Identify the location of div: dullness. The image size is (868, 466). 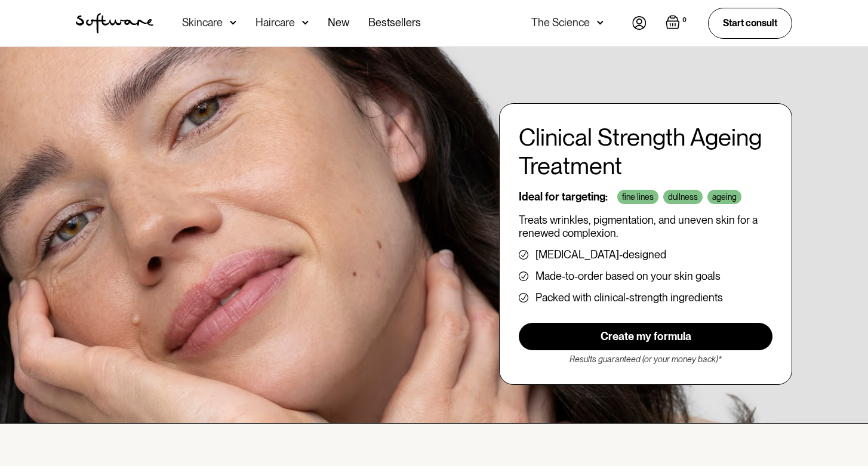
(683, 197).